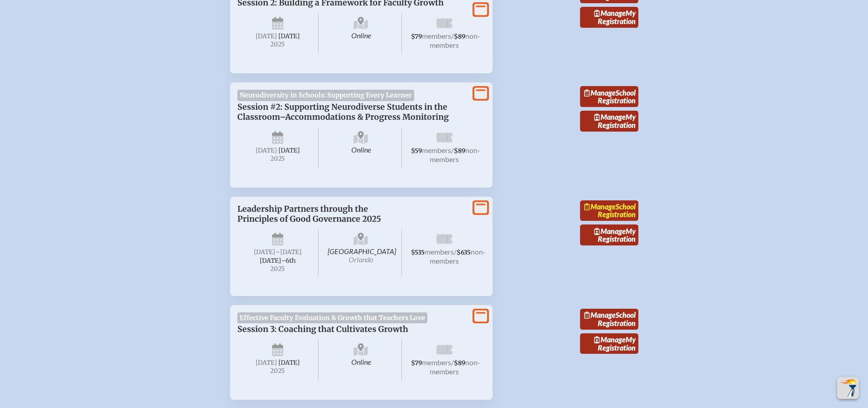  I want to click on span: Orlando, so click(361, 259).